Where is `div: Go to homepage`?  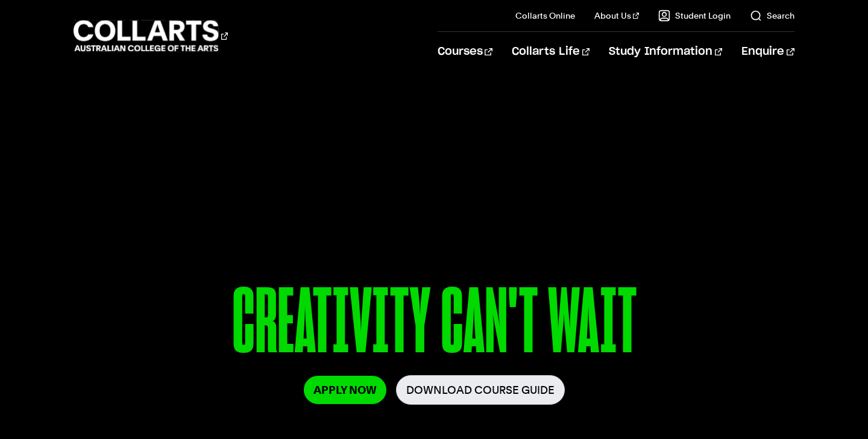 div: Go to homepage is located at coordinates (151, 36).